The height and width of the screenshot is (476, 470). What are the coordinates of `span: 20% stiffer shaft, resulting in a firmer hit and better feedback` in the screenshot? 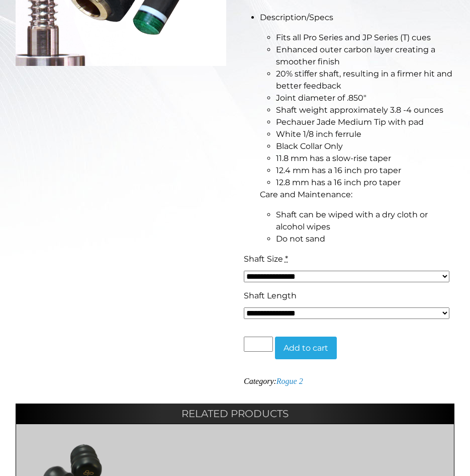 It's located at (364, 80).